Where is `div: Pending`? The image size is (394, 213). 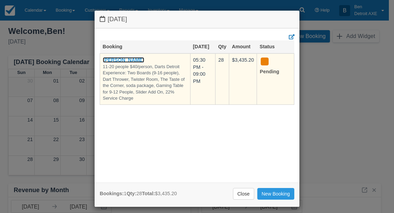
div: Pending is located at coordinates (272, 67).